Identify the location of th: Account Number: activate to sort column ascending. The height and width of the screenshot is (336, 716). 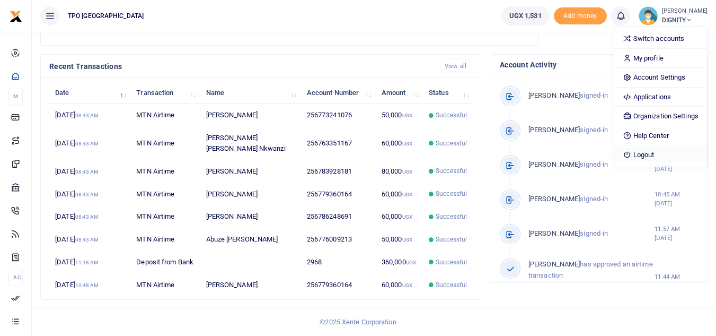
(338, 92).